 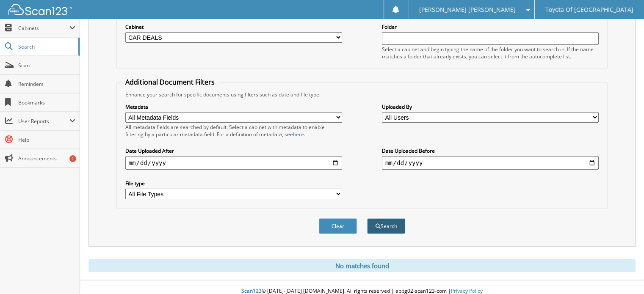 What do you see at coordinates (40, 9) in the screenshot?
I see `img: scan123-logo-white.svg` at bounding box center [40, 9].